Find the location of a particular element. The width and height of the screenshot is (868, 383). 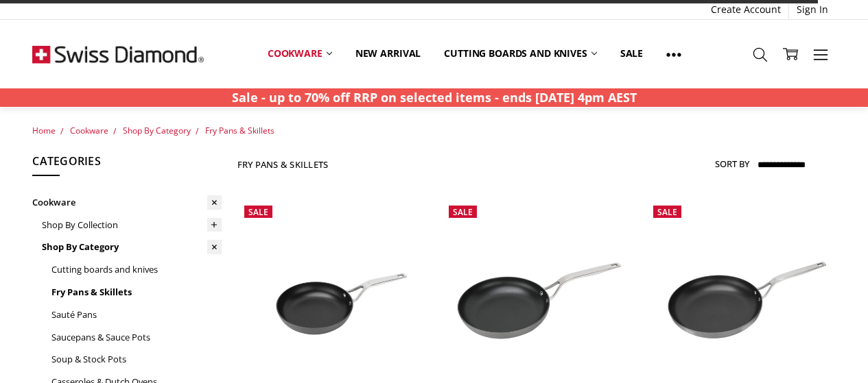

span: Shop By Category is located at coordinates (157, 130).